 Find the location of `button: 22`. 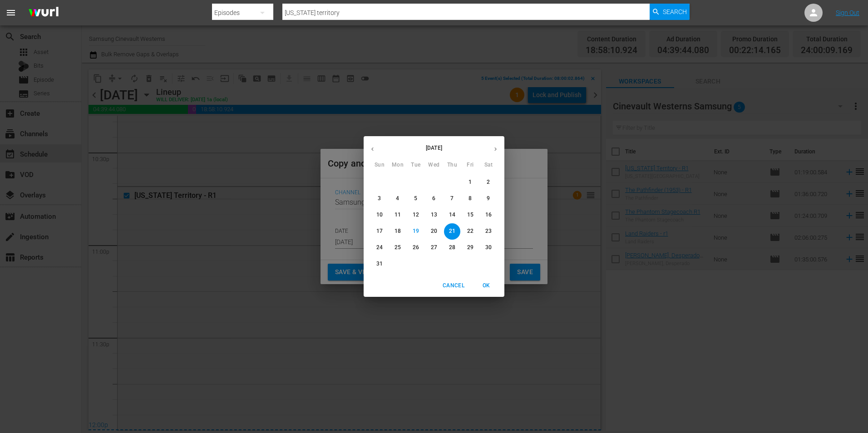

button: 22 is located at coordinates (471, 232).